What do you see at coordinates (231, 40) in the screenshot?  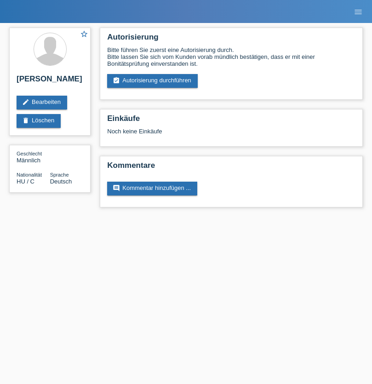 I see `h2: Autorisierung` at bounding box center [231, 40].